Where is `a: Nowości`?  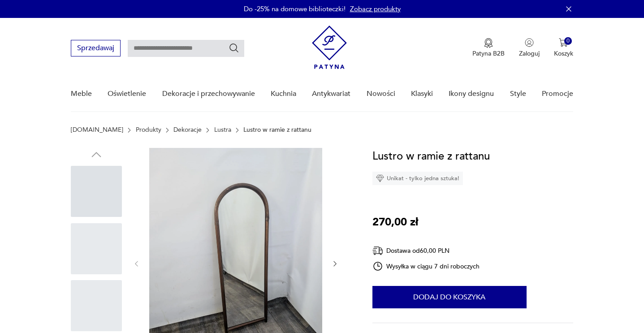
a: Nowości is located at coordinates (381, 94).